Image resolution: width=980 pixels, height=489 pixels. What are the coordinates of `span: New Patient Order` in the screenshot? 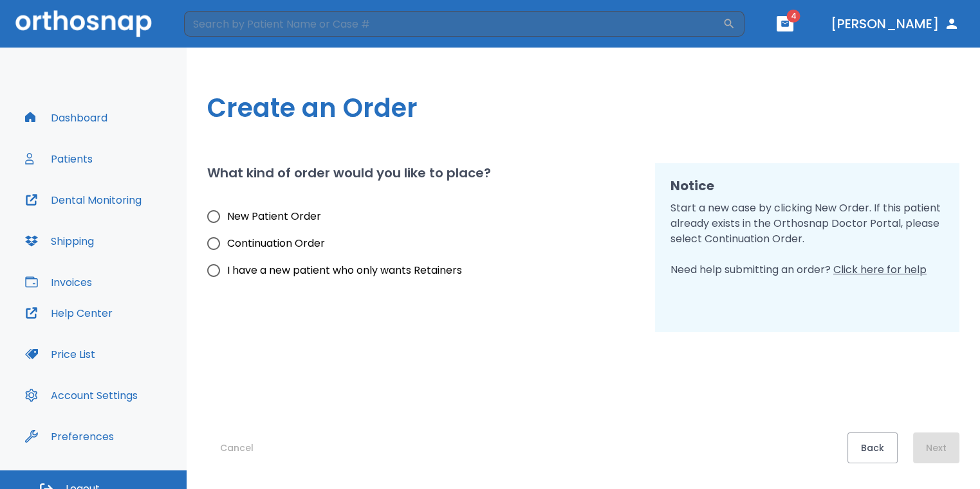 It's located at (274, 216).